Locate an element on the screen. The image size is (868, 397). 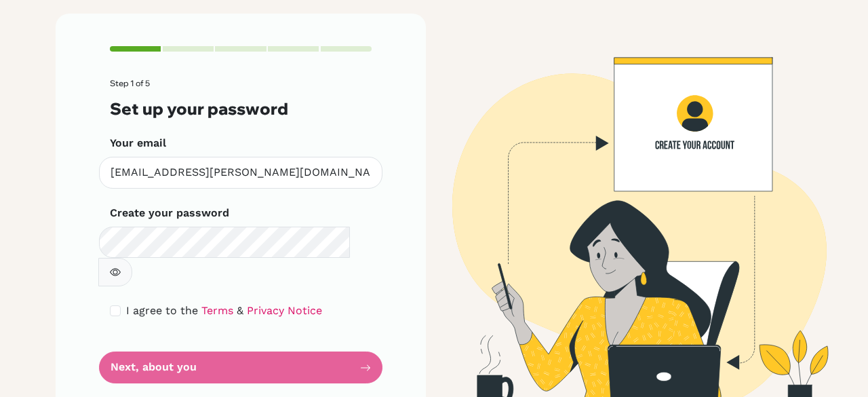
input: Insert your email* is located at coordinates (241, 172).